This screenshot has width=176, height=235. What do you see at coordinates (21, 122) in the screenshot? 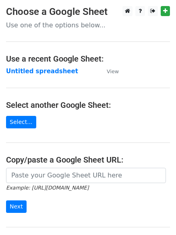
I see `a: Select...` at bounding box center [21, 122].